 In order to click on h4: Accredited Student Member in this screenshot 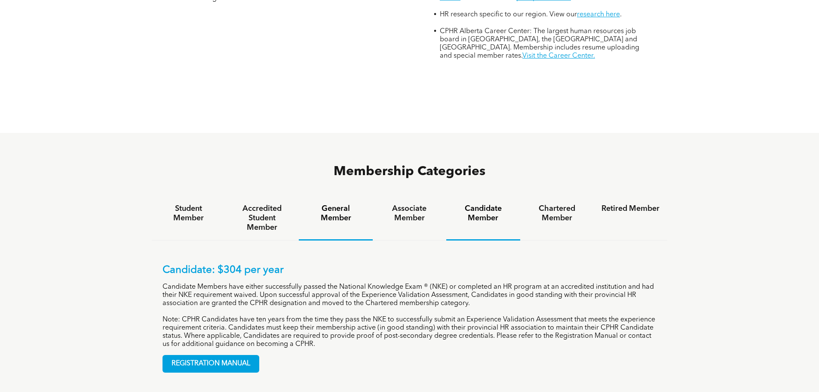, I will do `click(262, 218)`.